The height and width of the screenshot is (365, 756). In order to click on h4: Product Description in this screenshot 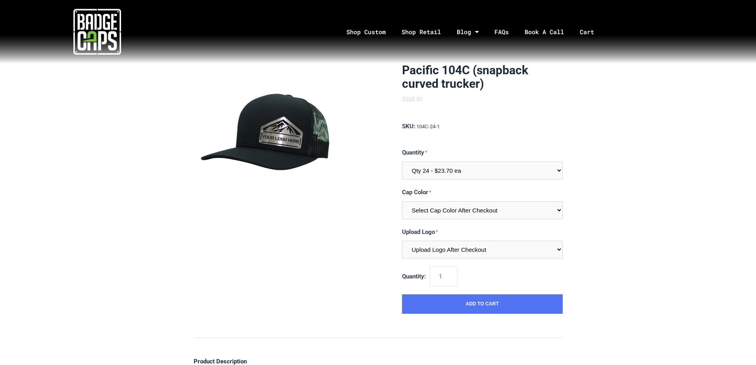, I will do `click(378, 361)`.